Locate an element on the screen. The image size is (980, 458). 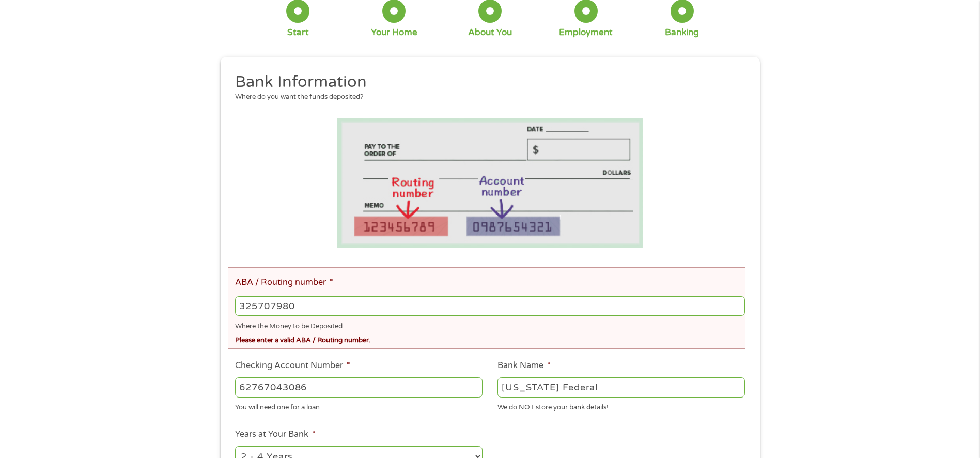
div: Start is located at coordinates (298, 32).